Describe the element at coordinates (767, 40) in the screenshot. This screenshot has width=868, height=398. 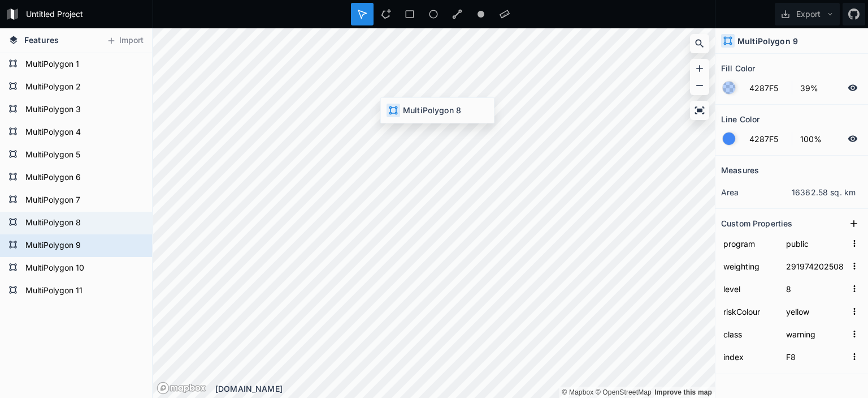
I see `h4: MultiPolygon 9` at that location.